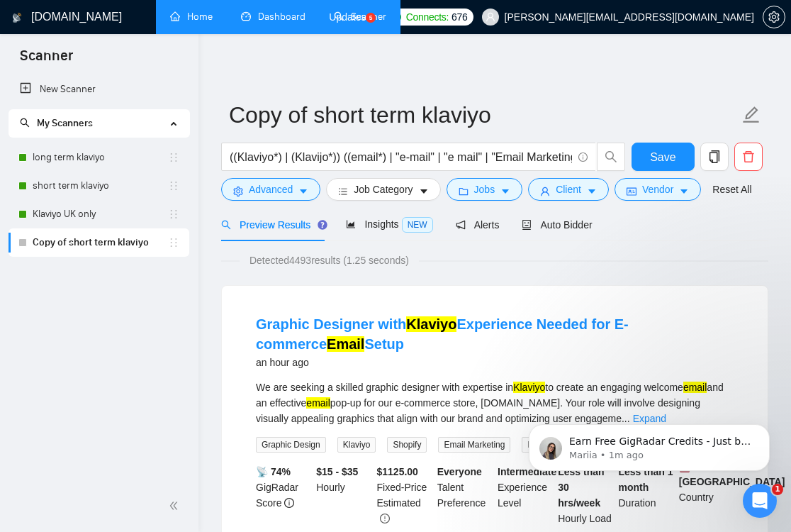 The image size is (791, 532). I want to click on a: New Scanner, so click(99, 89).